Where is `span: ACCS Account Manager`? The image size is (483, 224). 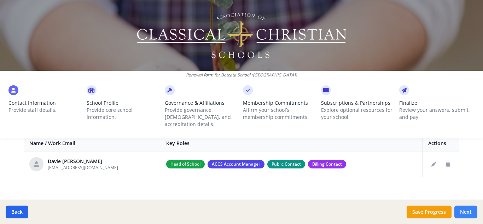
span: ACCS Account Manager is located at coordinates (236, 164).